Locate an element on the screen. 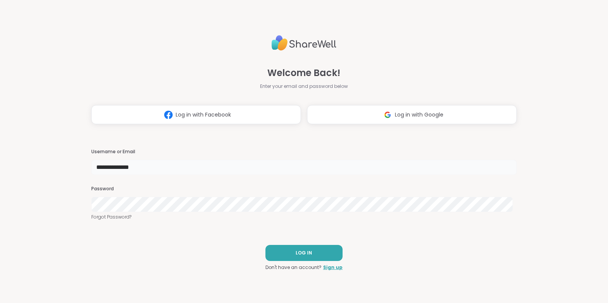  a: Sign up is located at coordinates (333, 267).